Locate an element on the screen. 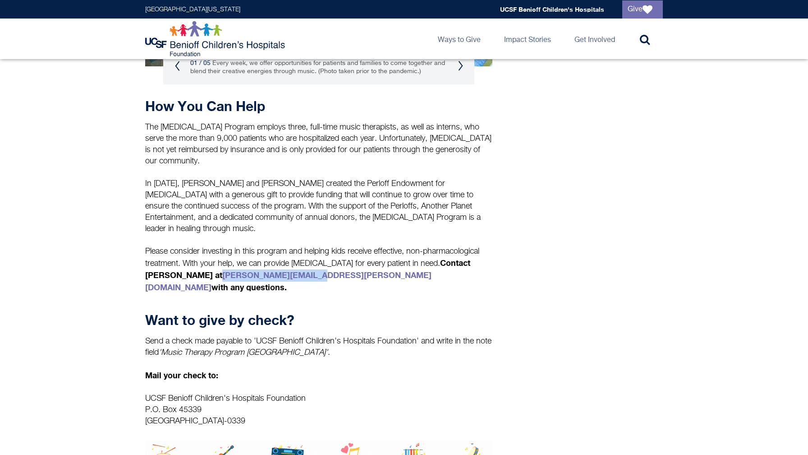  img: Logo for UCSF Benioff Children's Hospitals Foundation is located at coordinates (216, 39).